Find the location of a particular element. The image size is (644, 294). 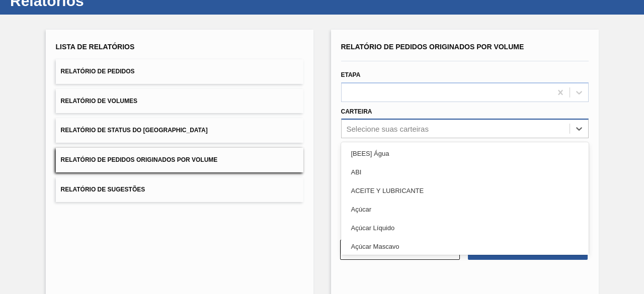

div: Açúcar Líquido is located at coordinates (465, 228).